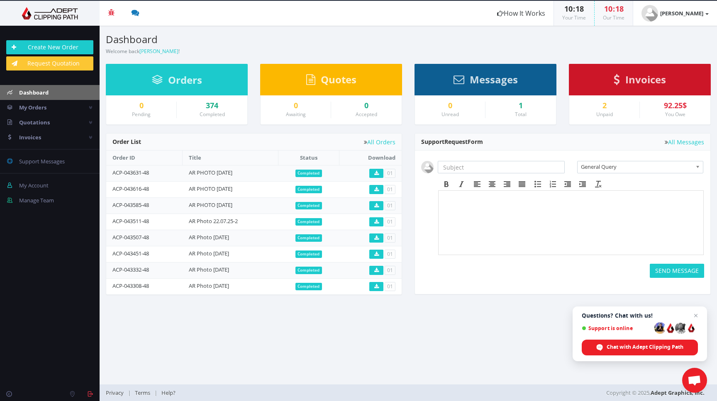 The height and width of the screenshot is (401, 717). I want to click on div: 374, so click(212, 106).